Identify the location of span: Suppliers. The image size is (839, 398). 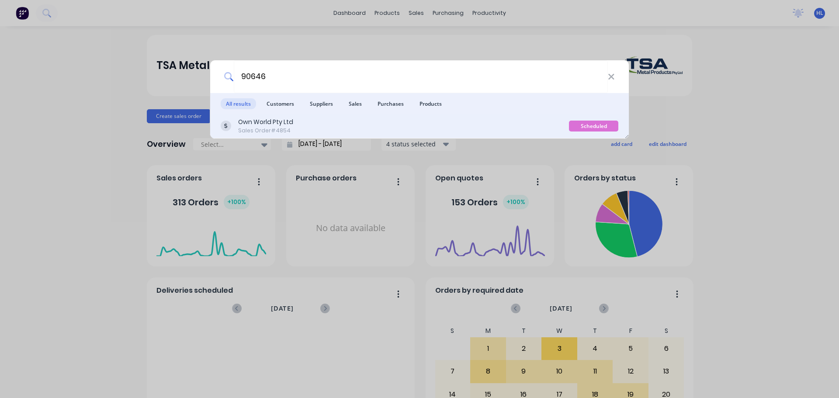
(321, 104).